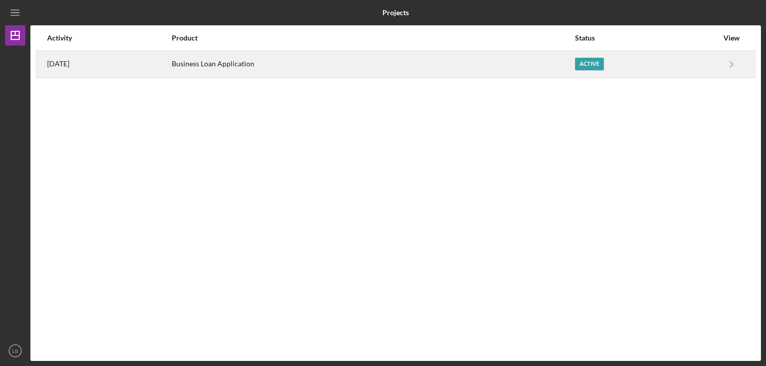 This screenshot has height=366, width=766. I want to click on div: View, so click(731, 38).